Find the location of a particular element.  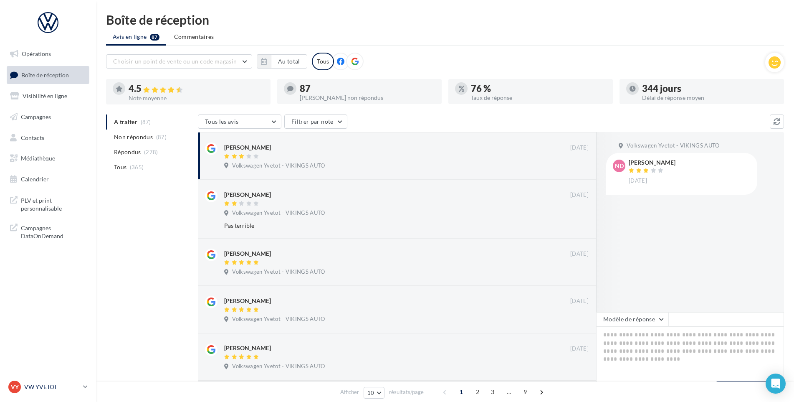

button: 10 is located at coordinates (374, 392).